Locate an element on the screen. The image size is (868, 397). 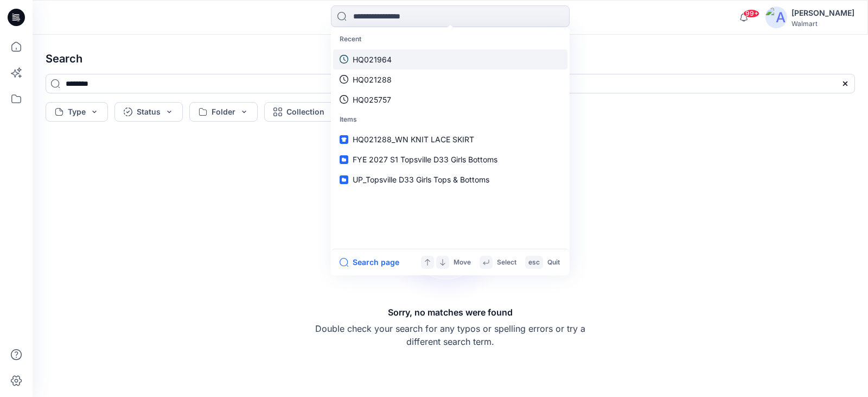
p: Quit is located at coordinates (554, 263).